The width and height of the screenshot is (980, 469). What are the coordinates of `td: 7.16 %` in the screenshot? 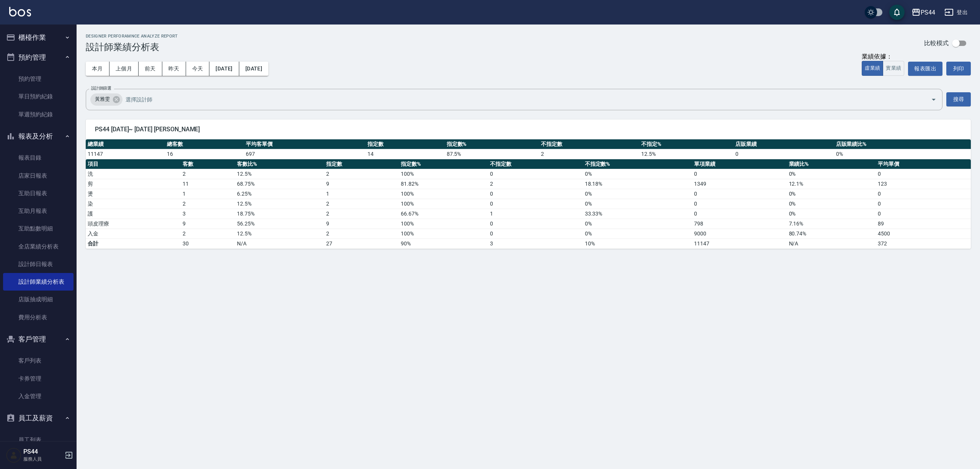 It's located at (831, 223).